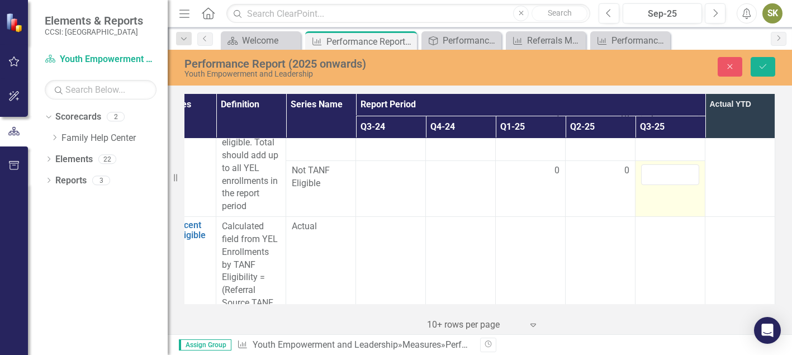 The width and height of the screenshot is (792, 355). Describe the element at coordinates (461, 40) in the screenshot. I see `a: Performance Report Tracker` at that location.